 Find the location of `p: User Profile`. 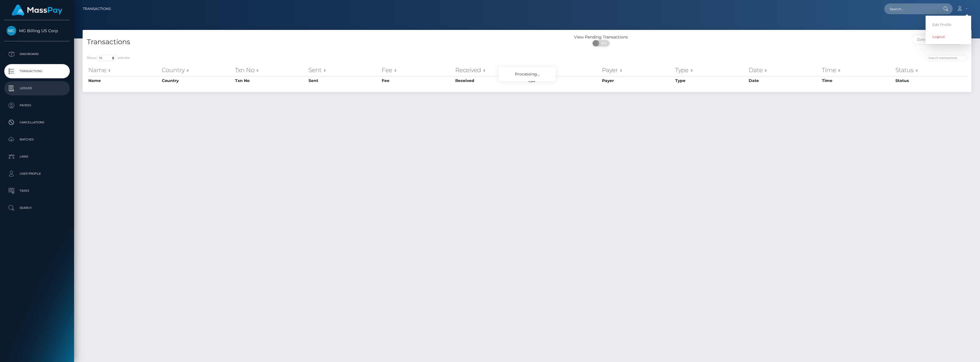

p: User Profile is located at coordinates (37, 174).